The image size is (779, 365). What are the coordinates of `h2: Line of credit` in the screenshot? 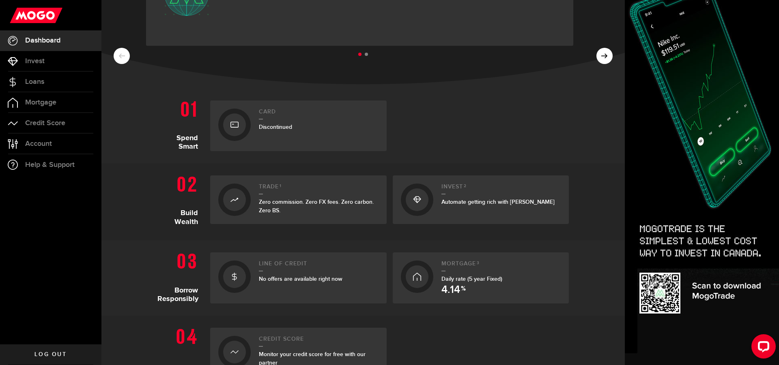 It's located at (318, 266).